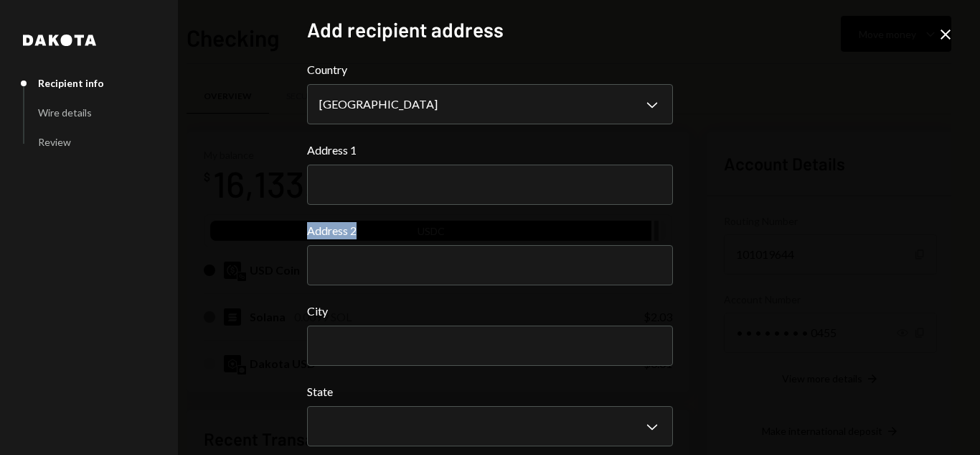 This screenshot has width=980, height=455. I want to click on label: Address 2, so click(490, 231).